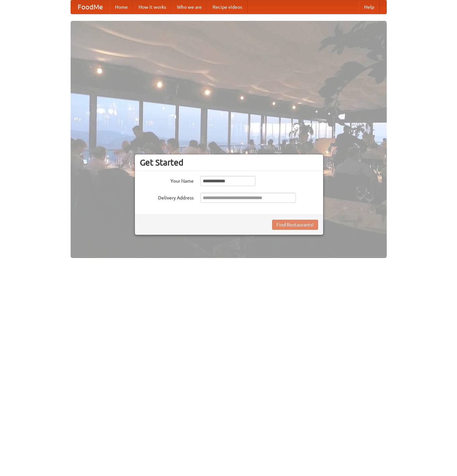 Image resolution: width=457 pixels, height=476 pixels. What do you see at coordinates (227, 7) in the screenshot?
I see `a: Recipe videos` at bounding box center [227, 7].